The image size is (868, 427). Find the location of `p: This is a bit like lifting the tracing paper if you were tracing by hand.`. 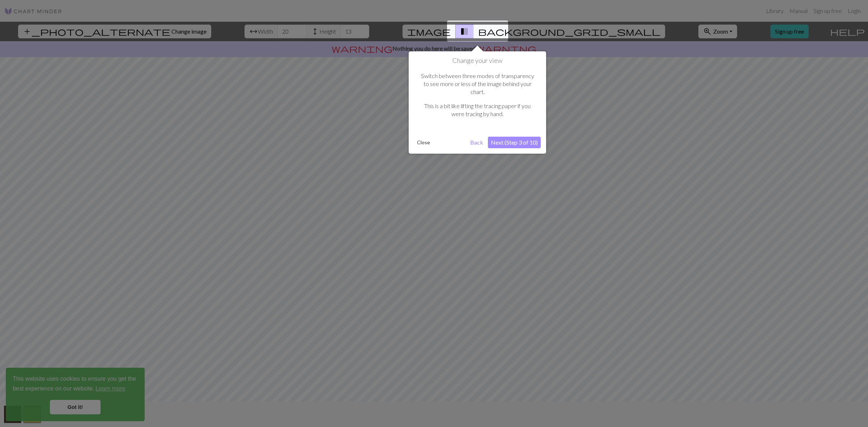

p: This is a bit like lifting the tracing paper if you were tracing by hand. is located at coordinates (477, 110).